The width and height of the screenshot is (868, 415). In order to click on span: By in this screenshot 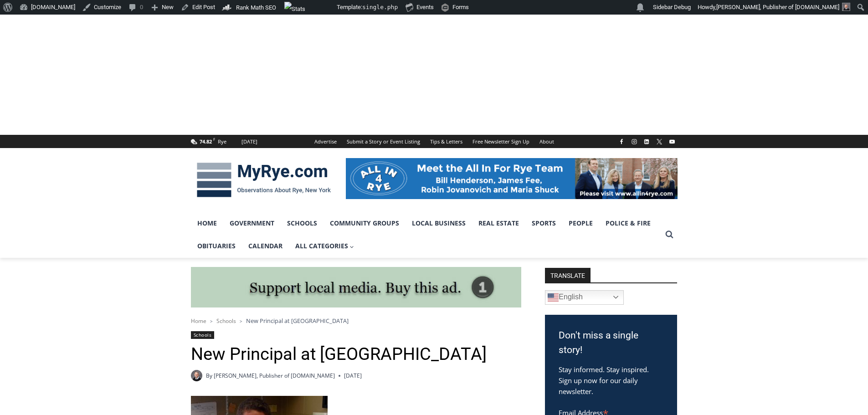, I will do `click(209, 375)`.